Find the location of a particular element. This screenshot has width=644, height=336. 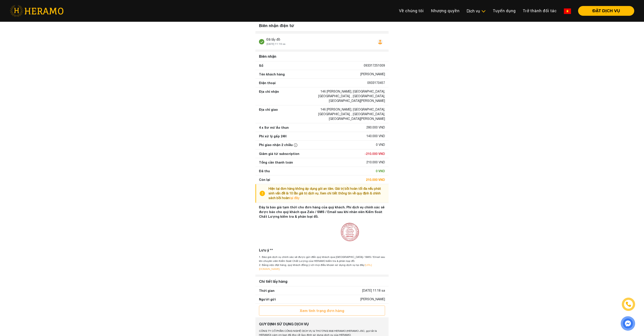

div: 093317251009 is located at coordinates (374, 66).